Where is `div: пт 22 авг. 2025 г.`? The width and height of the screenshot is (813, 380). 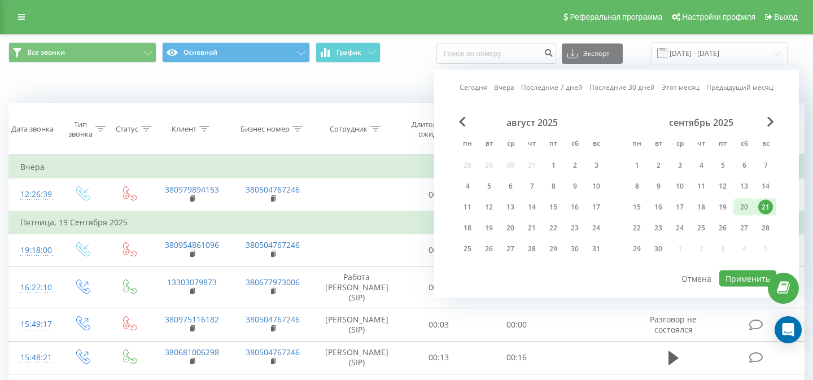
div: пт 22 авг. 2025 г. is located at coordinates (553, 228).